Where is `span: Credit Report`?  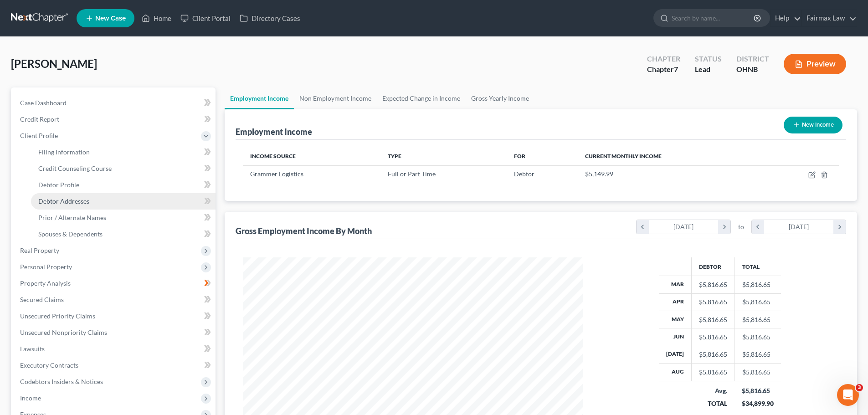
span: Credit Report is located at coordinates (39, 119).